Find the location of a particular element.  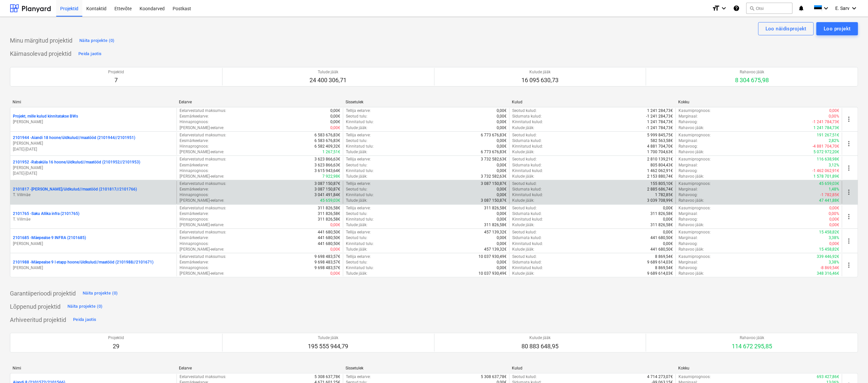

p: -1 241 284,73€ is located at coordinates (659, 116).